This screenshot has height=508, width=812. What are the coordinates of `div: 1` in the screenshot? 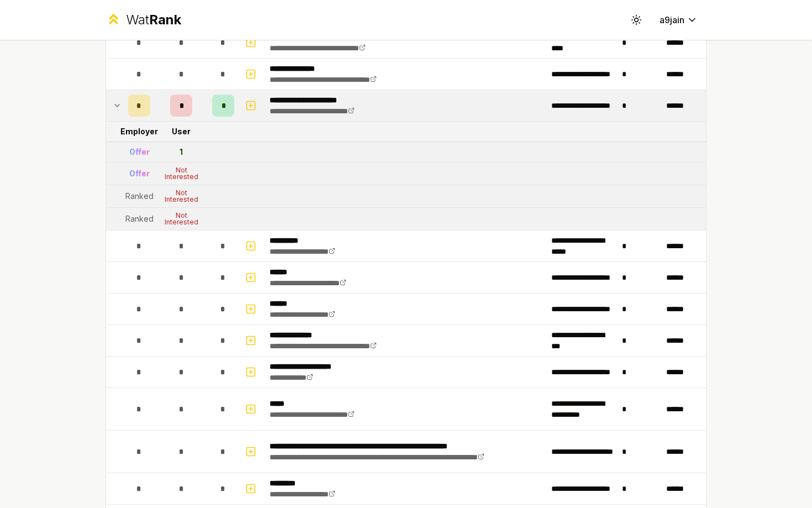 It's located at (181, 152).